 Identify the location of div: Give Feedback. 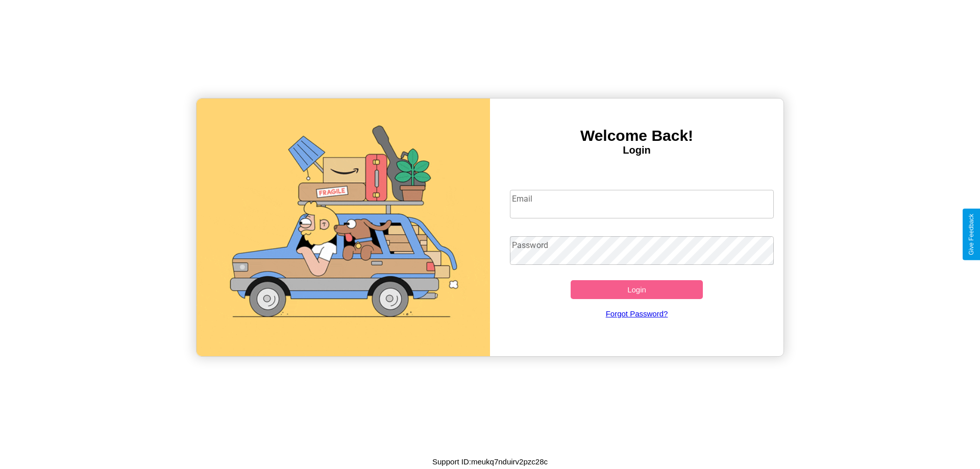
(971, 234).